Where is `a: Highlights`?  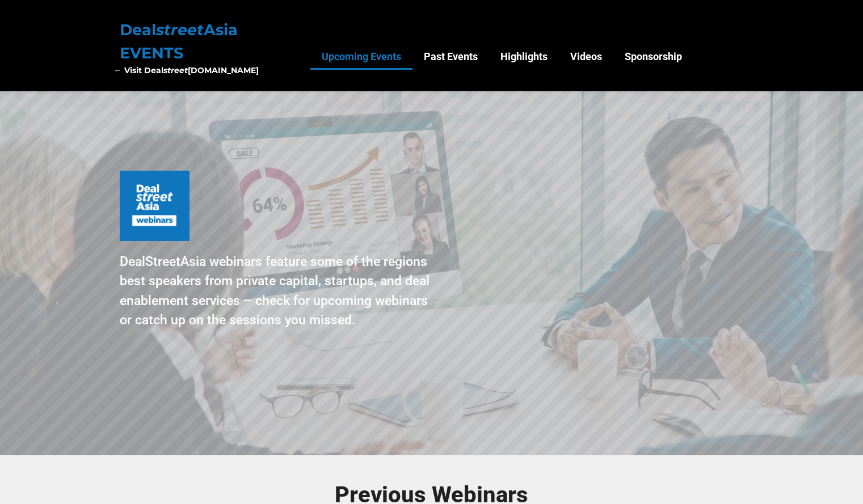
a: Highlights is located at coordinates (524, 57).